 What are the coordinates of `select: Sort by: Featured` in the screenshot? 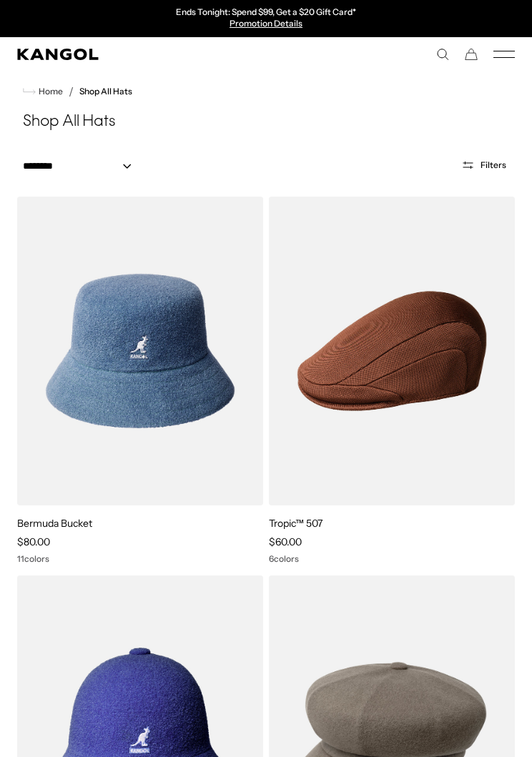 It's located at (82, 166).